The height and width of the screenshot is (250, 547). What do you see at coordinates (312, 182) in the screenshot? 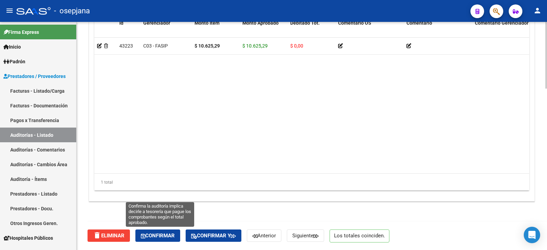
I see `div: 1 total` at bounding box center [312, 182].